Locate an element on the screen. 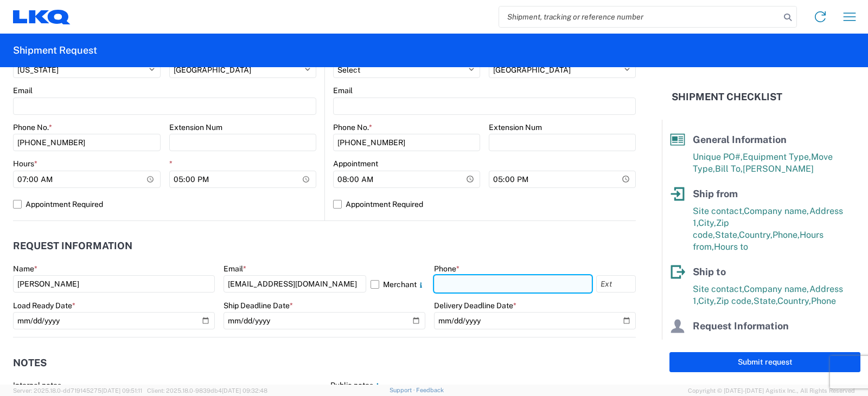 The image size is (868, 396). label: Merchant is located at coordinates (398, 284).